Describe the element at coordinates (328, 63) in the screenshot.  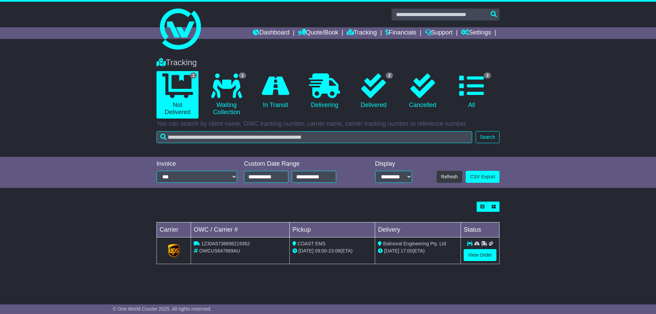
I see `div: Tracking` at that location.